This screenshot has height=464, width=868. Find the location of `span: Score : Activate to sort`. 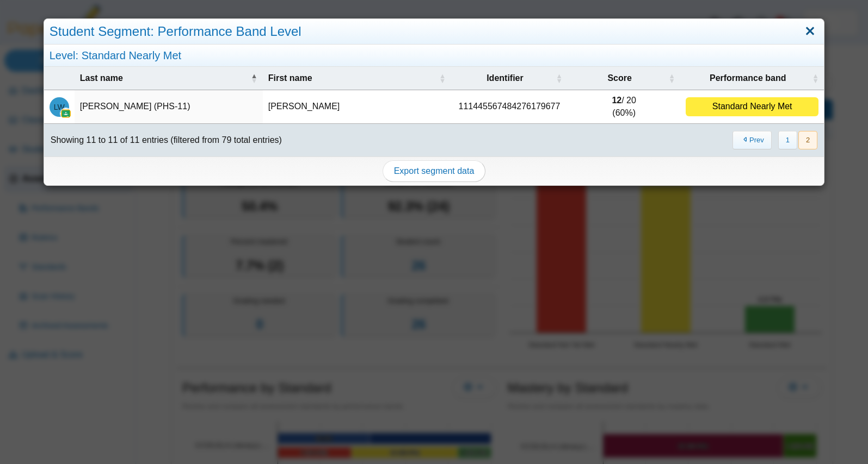

span: Score : Activate to sort is located at coordinates (672, 78).